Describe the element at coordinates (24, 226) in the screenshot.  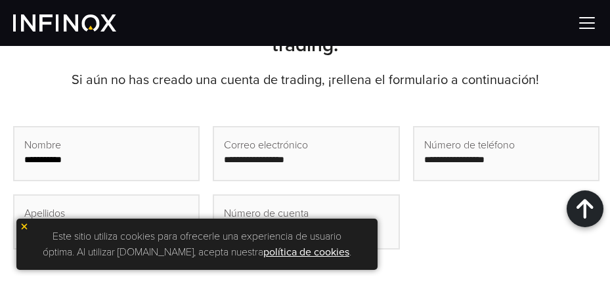
I see `img: yellow close icon` at that location.